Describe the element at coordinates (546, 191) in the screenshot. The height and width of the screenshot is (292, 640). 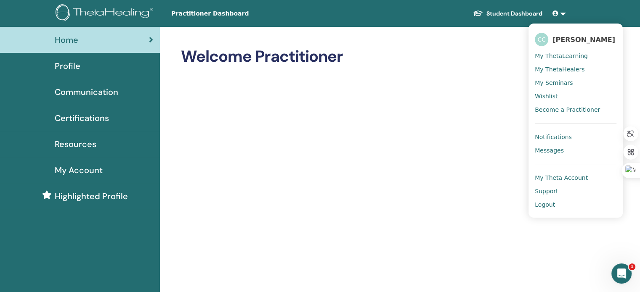
I see `span: Support` at that location.